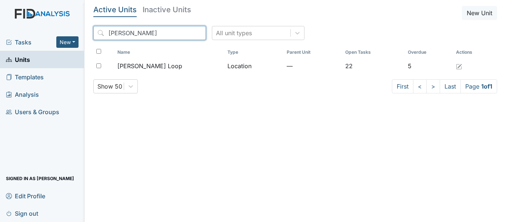 This screenshot has width=506, height=222. I want to click on th: Actions, so click(472, 52).